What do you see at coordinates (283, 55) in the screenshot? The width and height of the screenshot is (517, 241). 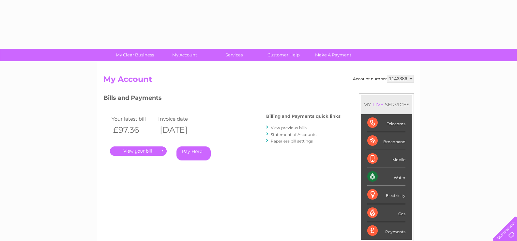 I see `a: Customer Help` at bounding box center [283, 55].